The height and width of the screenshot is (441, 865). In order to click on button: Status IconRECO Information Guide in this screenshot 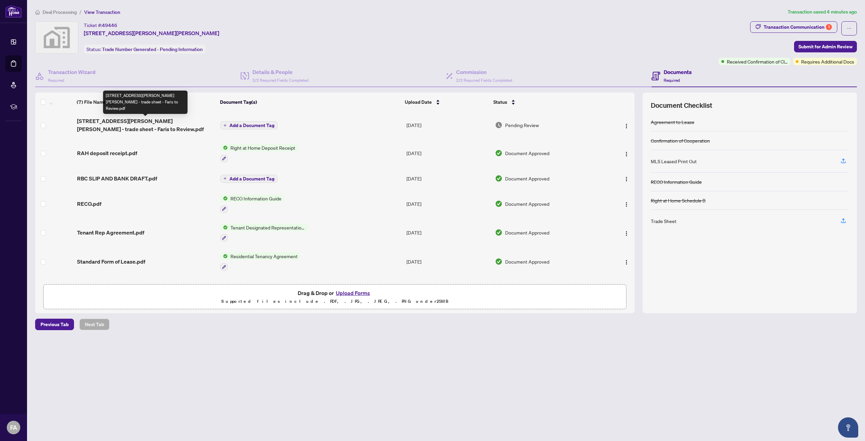, I will do `click(252, 204)`.